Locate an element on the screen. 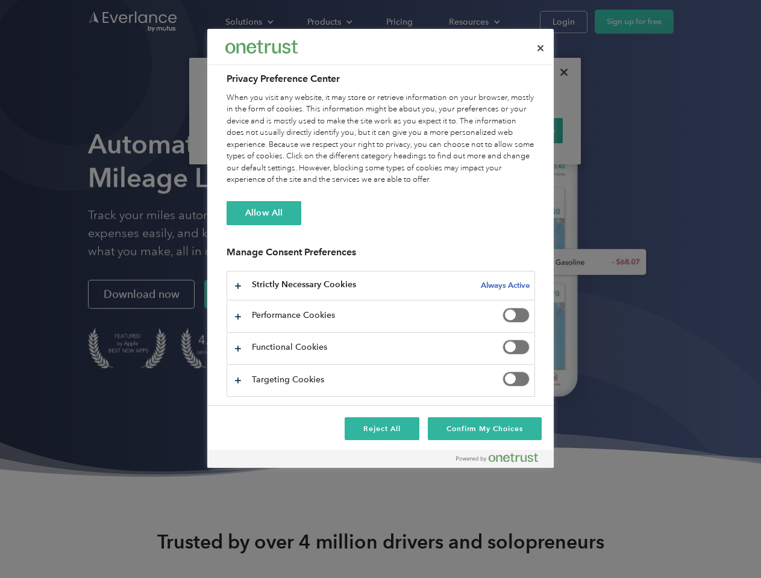 Image resolution: width=761 pixels, height=578 pixels. div: When you visit any website, it may store or retrieve information on your browser, mostly in the f... is located at coordinates (381, 139).